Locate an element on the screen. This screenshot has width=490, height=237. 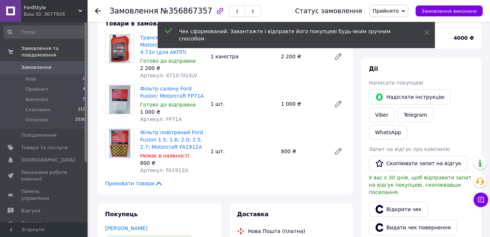
span: Виконані is located at coordinates (37, 100).